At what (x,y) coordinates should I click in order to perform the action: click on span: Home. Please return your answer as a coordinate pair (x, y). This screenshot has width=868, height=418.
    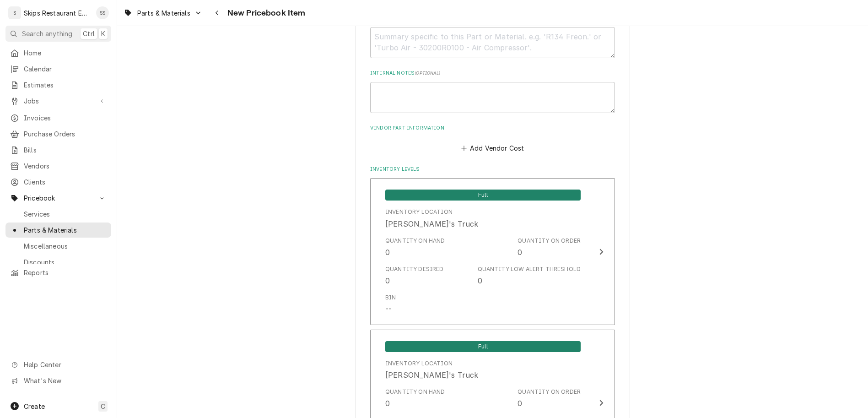
    Looking at the image, I should click on (65, 52).